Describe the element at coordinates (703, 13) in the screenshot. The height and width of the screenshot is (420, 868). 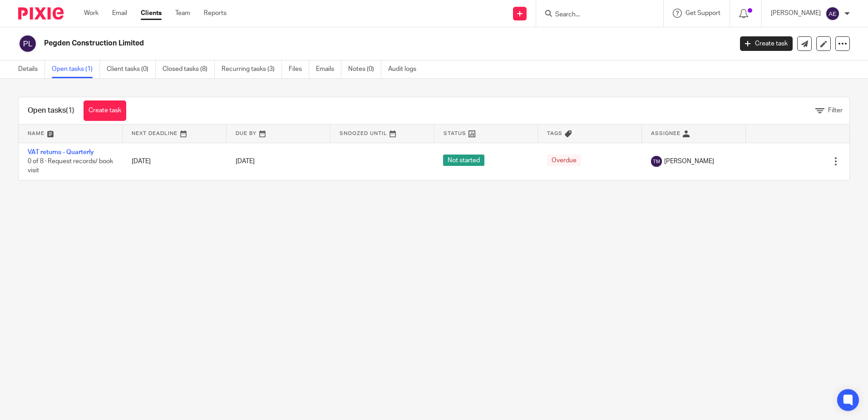
I see `span: Get Support` at that location.